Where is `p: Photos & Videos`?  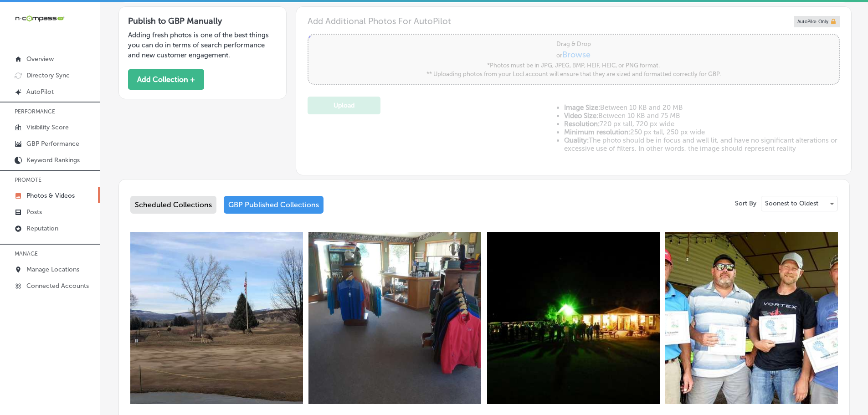
p: Photos & Videos is located at coordinates (50, 196).